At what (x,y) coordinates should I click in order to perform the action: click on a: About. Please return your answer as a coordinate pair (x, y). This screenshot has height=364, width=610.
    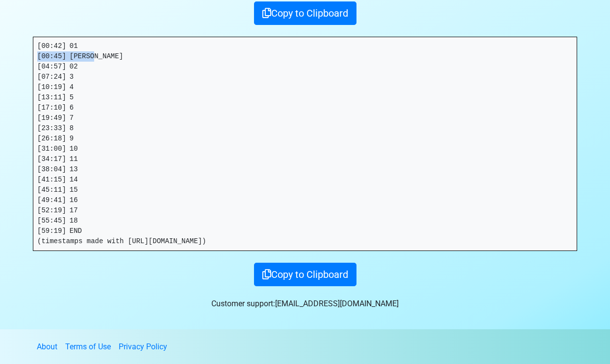
    Looking at the image, I should click on (47, 347).